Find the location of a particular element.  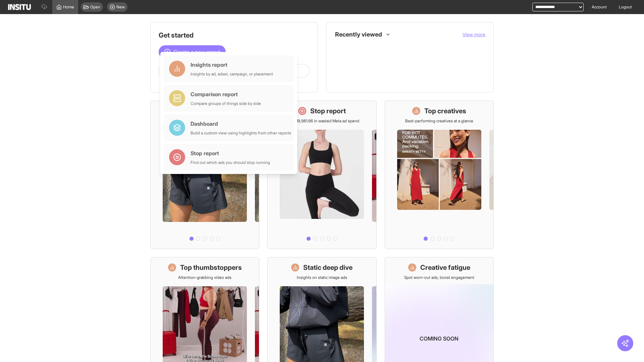

h1: Top creatives is located at coordinates (445, 111).